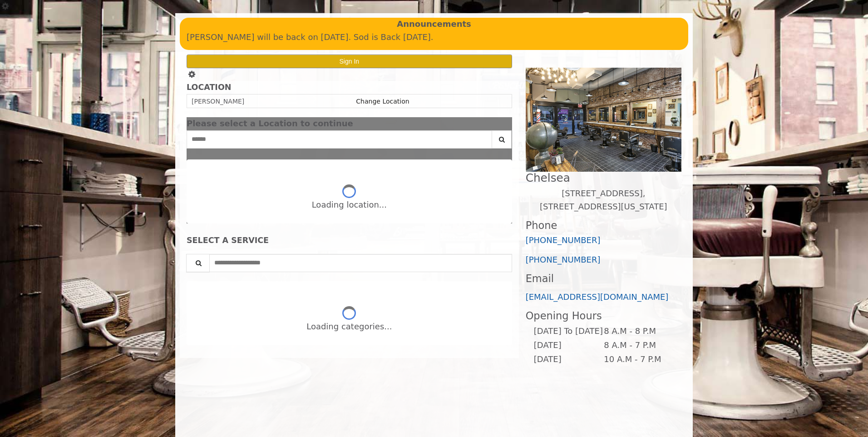 This screenshot has height=437, width=868. What do you see at coordinates (209, 87) in the screenshot?
I see `b: LOCATION` at bounding box center [209, 87].